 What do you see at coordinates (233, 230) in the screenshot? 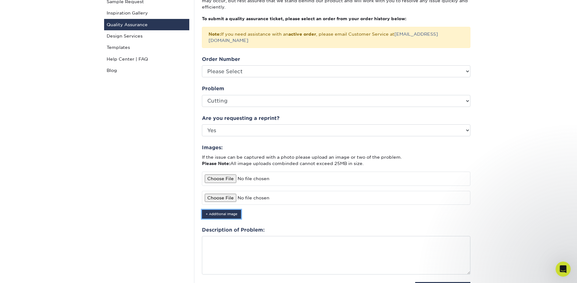
I see `strong: Description of Problem:` at bounding box center [233, 230].